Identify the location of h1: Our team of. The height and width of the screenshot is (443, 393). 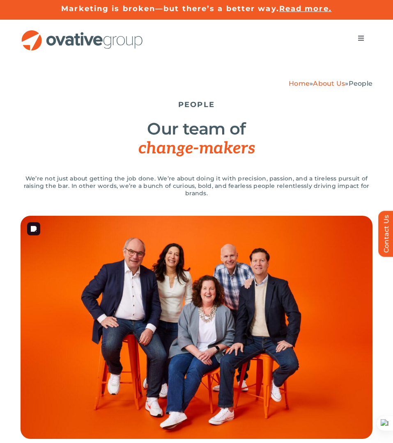
(196, 139).